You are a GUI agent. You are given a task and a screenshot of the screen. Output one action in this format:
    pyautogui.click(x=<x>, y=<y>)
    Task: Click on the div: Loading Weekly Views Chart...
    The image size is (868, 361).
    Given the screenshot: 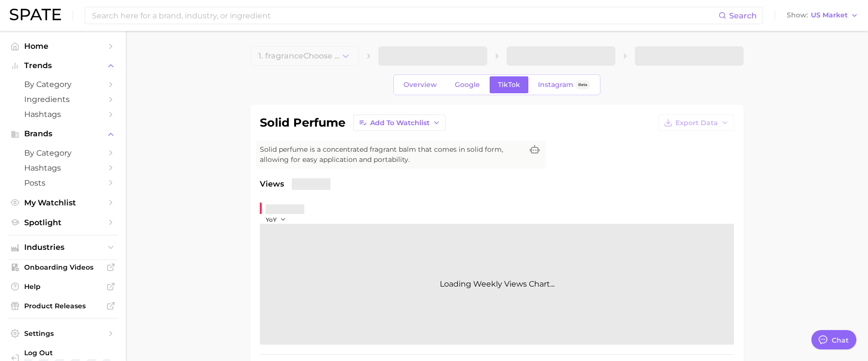 What is the action you would take?
    pyautogui.click(x=497, y=284)
    